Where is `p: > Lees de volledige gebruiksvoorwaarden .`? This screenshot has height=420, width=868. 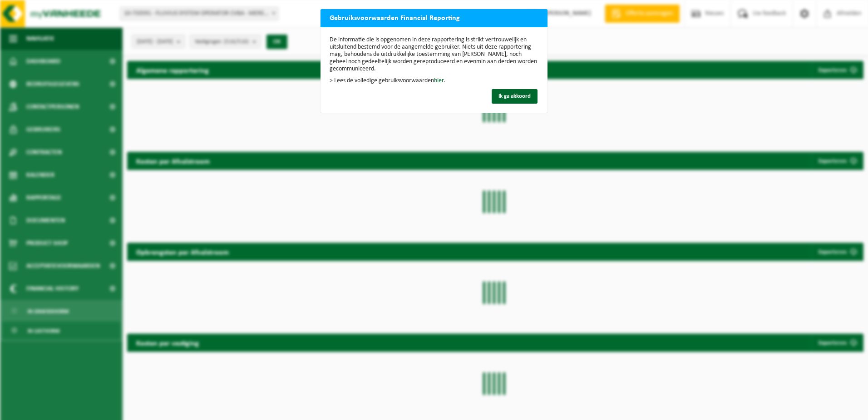 p: > Lees de volledige gebruiksvoorwaarden . is located at coordinates (434, 81).